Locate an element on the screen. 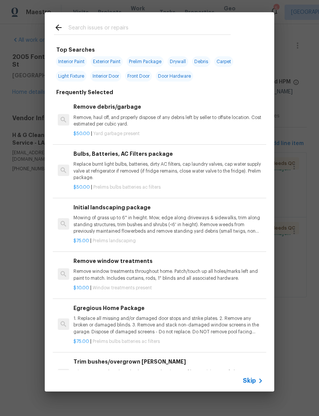  p: Replace burnt light bulbs, batteries, dirty AC filters, cap laundry valves, cap water supply valv... is located at coordinates (168, 171).